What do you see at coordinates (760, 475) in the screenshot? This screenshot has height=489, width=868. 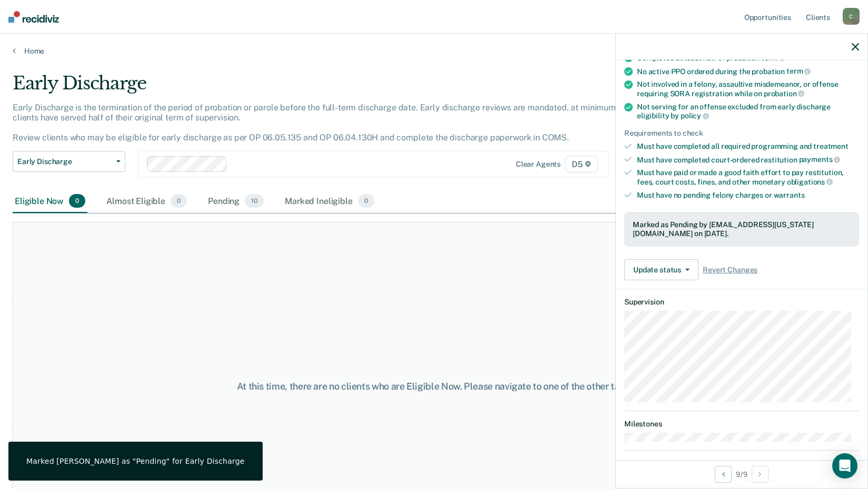 I see `button: Next Opportunity` at bounding box center [760, 475].